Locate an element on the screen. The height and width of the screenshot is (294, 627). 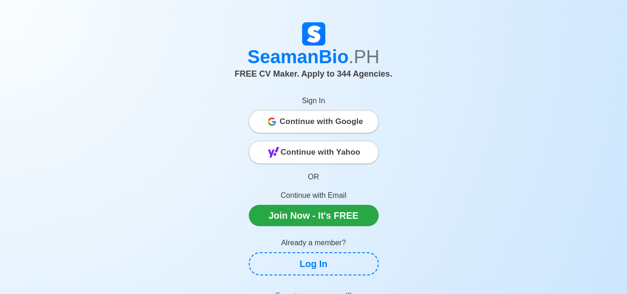
p: Sign In is located at coordinates (314, 101).